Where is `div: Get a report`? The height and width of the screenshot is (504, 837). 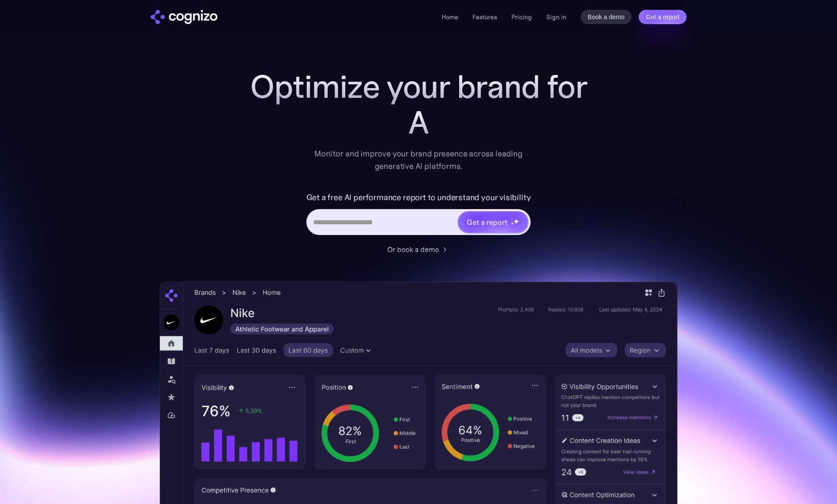
div: Get a report is located at coordinates (487, 222).